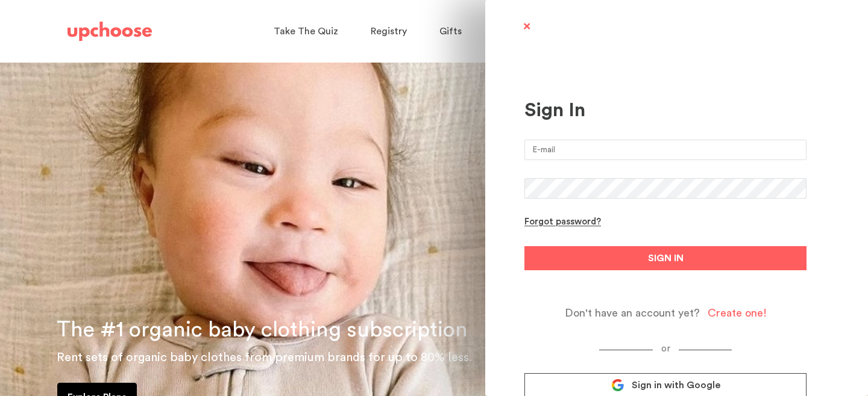 This screenshot has height=396, width=868. Describe the element at coordinates (562, 222) in the screenshot. I see `div: Forgot password?` at that location.